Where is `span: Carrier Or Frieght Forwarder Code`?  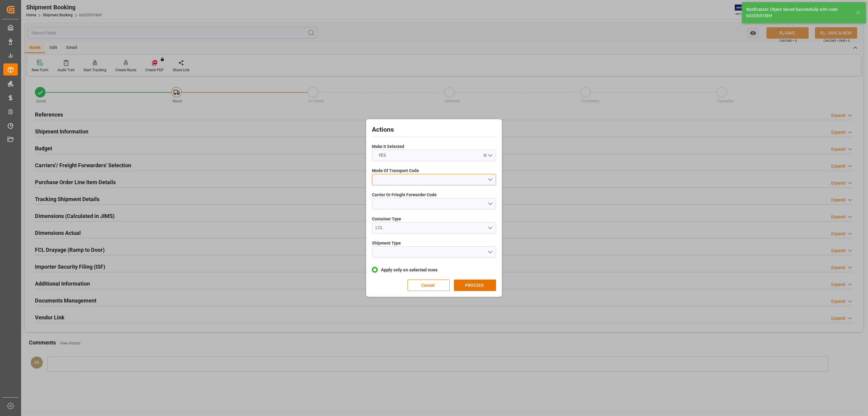 span: Carrier Or Frieght Forwarder Code is located at coordinates (404, 195).